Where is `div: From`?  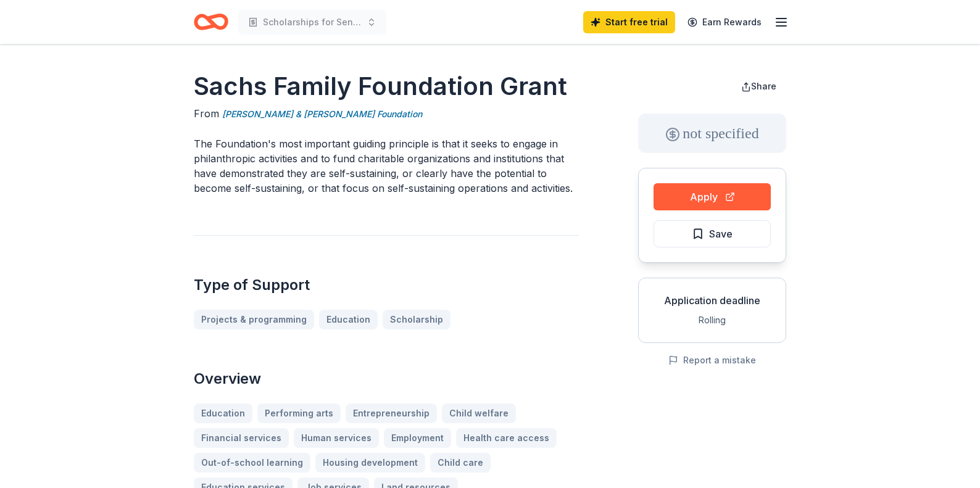 div: From is located at coordinates (386, 114).